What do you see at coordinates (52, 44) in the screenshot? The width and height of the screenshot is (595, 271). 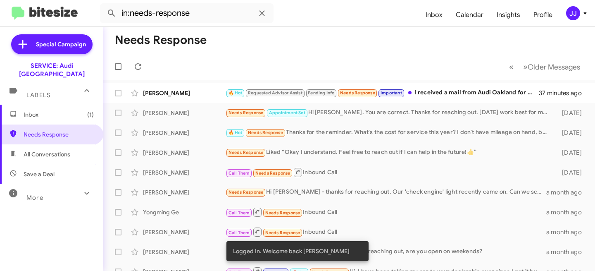 I see `a: Special Campaign` at bounding box center [52, 44].